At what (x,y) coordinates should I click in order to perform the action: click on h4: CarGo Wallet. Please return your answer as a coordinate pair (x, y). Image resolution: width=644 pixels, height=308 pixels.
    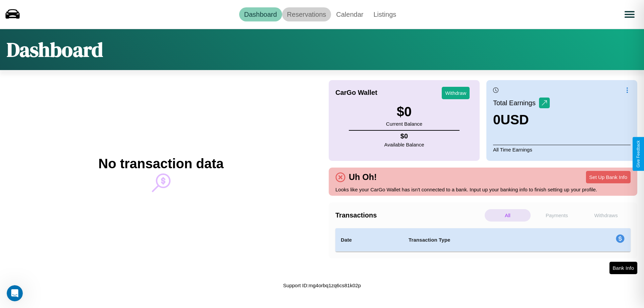
    Looking at the image, I should click on (356, 93).